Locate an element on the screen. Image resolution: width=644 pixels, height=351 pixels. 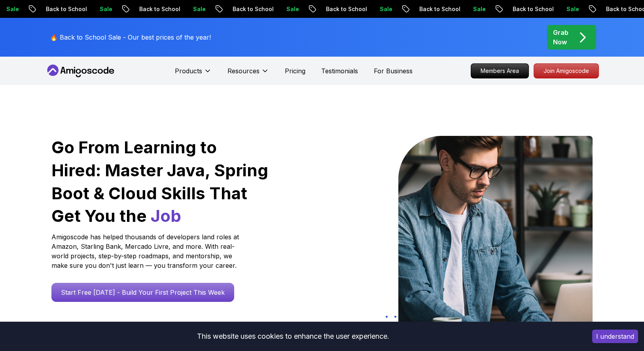
img: hero is located at coordinates (495, 238).